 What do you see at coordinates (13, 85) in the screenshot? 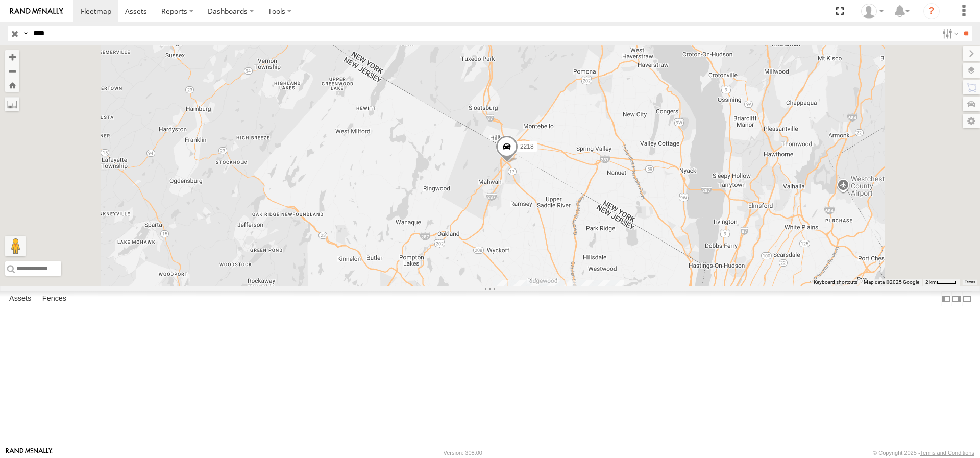
I see `button: Zoom Home` at bounding box center [13, 85].